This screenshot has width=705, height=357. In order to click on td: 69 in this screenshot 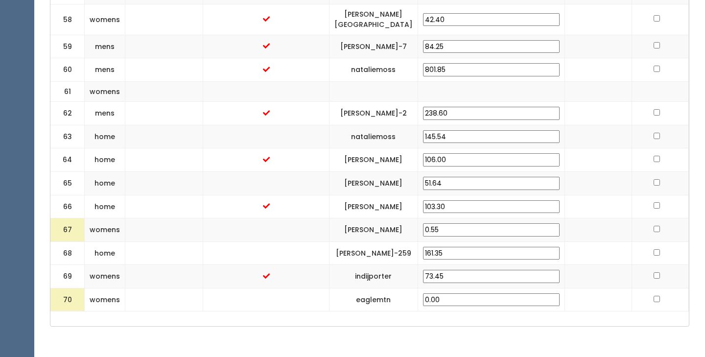, I will do `click(68, 277)`.